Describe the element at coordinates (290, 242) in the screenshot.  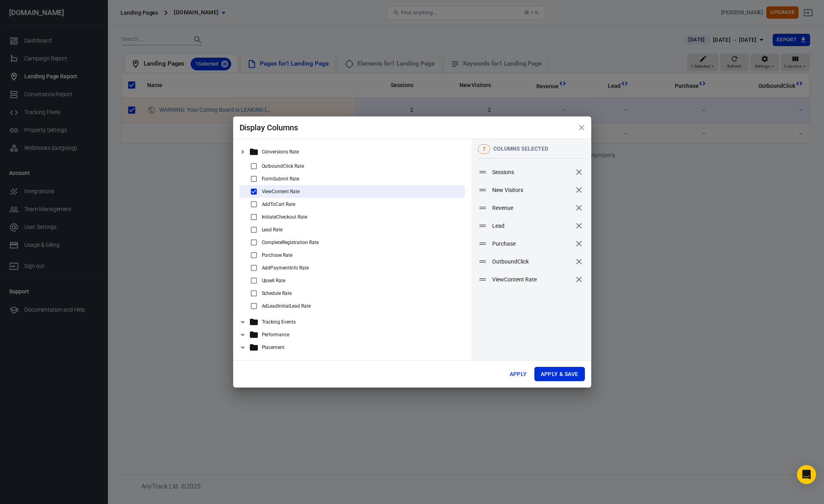
I see `p: CompleteRegistration Rate` at that location.